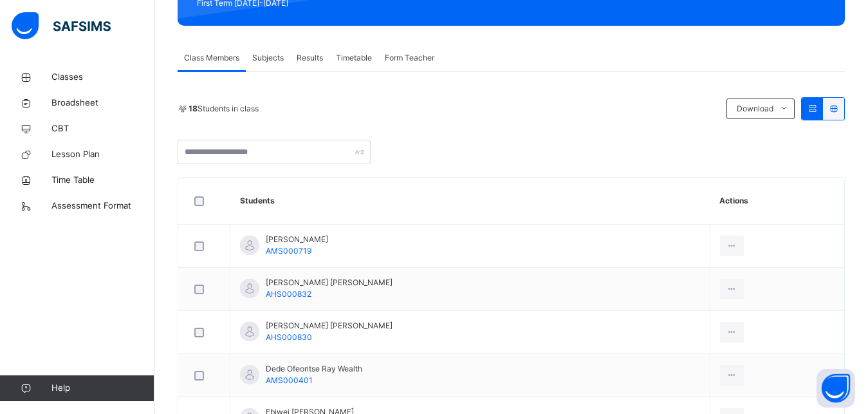  I want to click on span: CBT, so click(103, 129).